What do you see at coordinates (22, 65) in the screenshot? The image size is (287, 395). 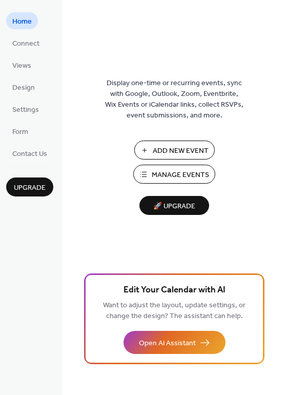 I see `a: Views` at bounding box center [22, 65].